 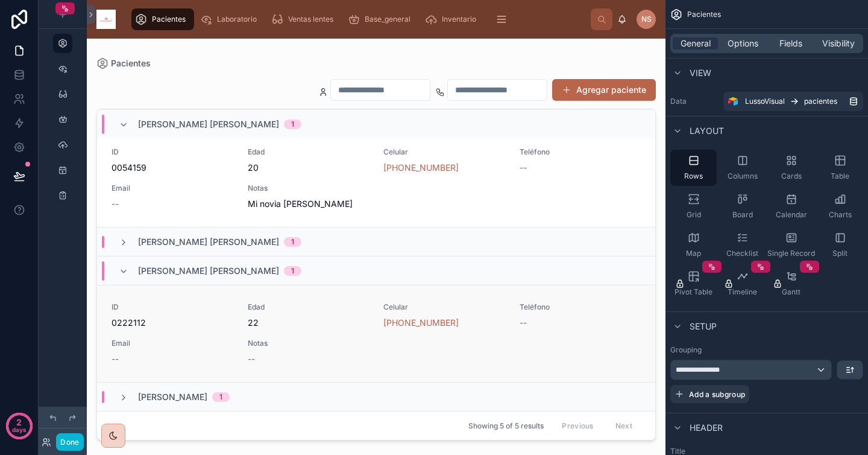 What do you see at coordinates (604, 90) in the screenshot?
I see `button: Agregar paciente` at bounding box center [604, 90].